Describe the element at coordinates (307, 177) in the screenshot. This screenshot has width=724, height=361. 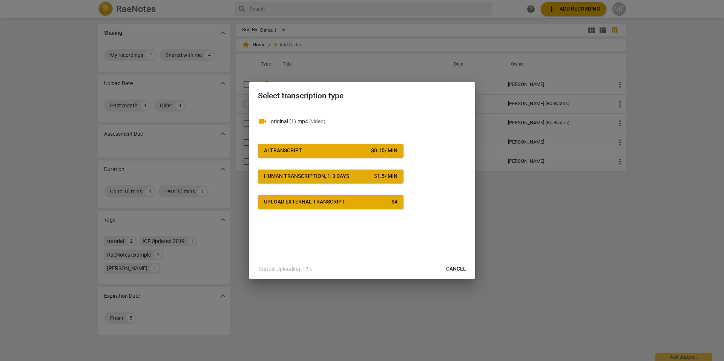
I see `div: Human transcription, 1-3 days` at that location.